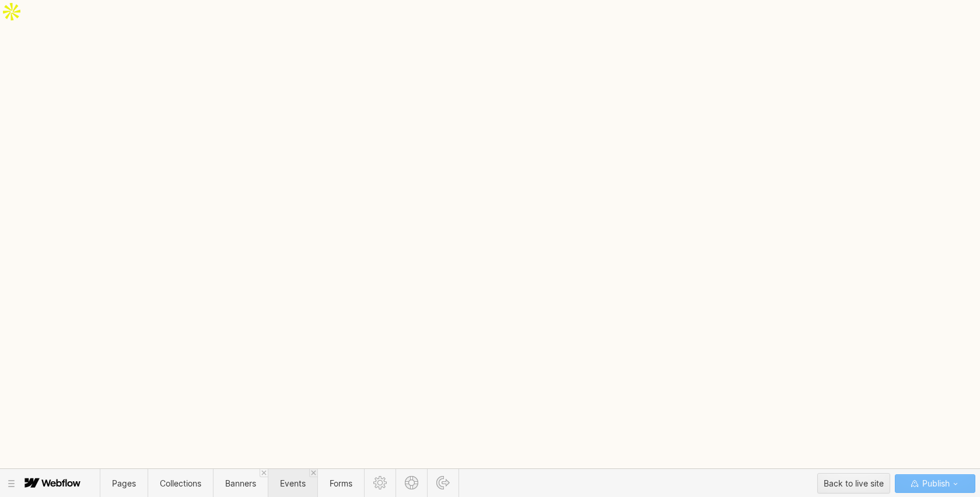 The width and height of the screenshot is (980, 497). What do you see at coordinates (241, 483) in the screenshot?
I see `span: Banners` at bounding box center [241, 483].